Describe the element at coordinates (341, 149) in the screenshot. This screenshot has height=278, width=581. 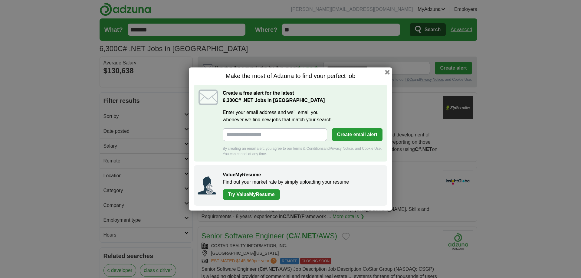
I see `a: Privacy Notice` at that location.